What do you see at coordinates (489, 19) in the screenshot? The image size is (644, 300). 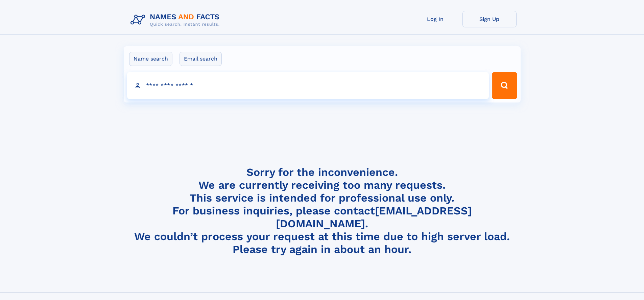 I see `a: Sign Up` at bounding box center [489, 19].